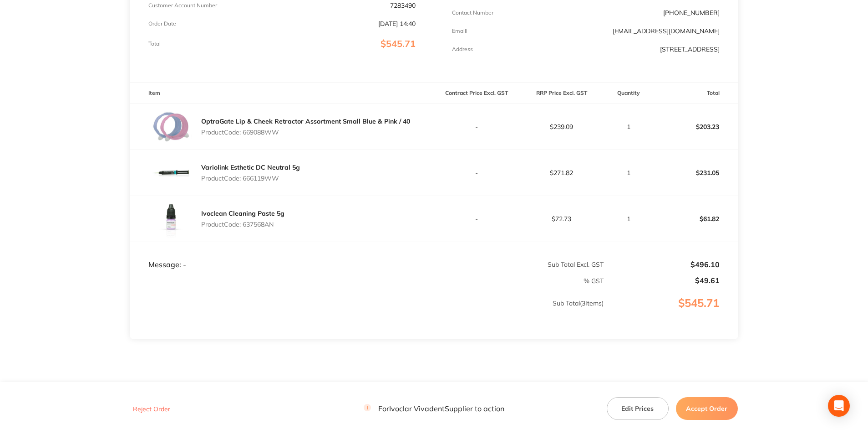 This screenshot has height=435, width=868. I want to click on img: MmJ4NmlldQ, so click(171, 127).